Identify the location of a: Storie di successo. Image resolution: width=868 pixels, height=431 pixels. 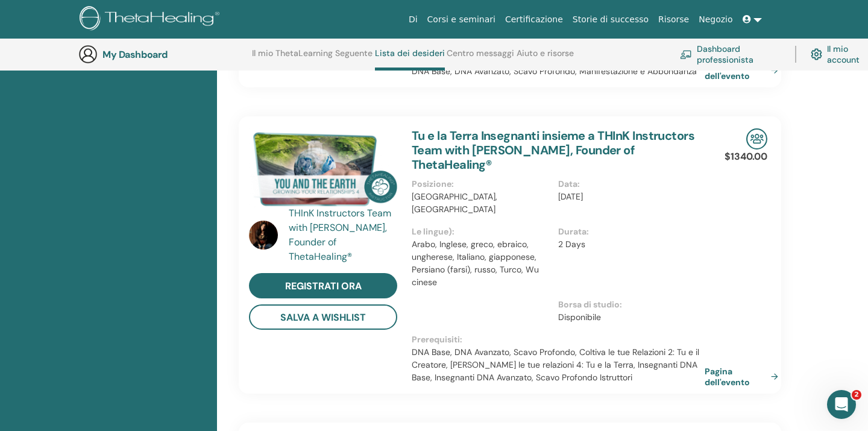
(611, 19).